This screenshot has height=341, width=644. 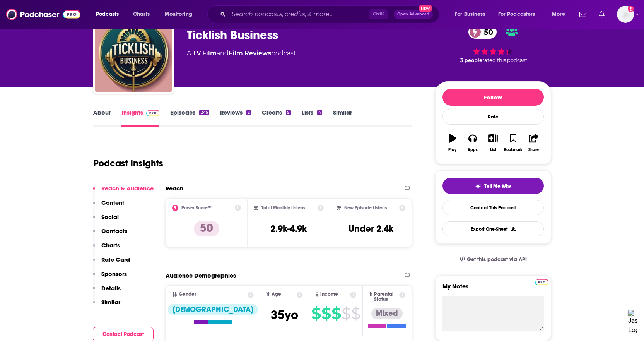 What do you see at coordinates (222, 53) in the screenshot?
I see `span: and` at bounding box center [222, 53].